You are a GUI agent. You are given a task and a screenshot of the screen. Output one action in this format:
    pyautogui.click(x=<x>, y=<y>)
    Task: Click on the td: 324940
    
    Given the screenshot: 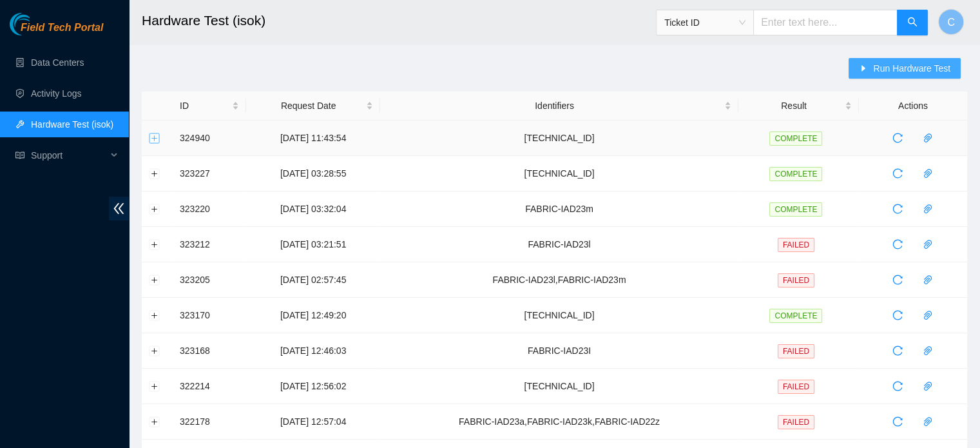 What is the action you would take?
    pyautogui.click(x=209, y=138)
    